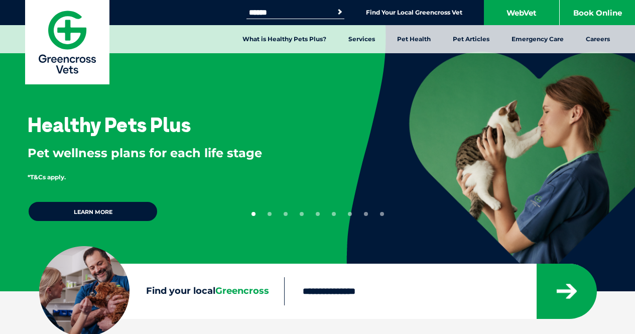 The width and height of the screenshot is (635, 334). Describe the element at coordinates (362, 39) in the screenshot. I see `a: Services` at that location.